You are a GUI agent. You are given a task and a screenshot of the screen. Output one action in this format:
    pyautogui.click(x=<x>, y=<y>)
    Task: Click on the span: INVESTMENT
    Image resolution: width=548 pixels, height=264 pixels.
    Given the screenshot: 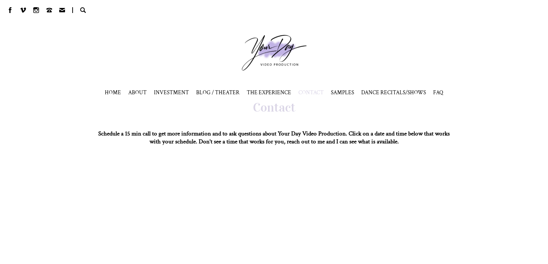 What is the action you would take?
    pyautogui.click(x=171, y=92)
    